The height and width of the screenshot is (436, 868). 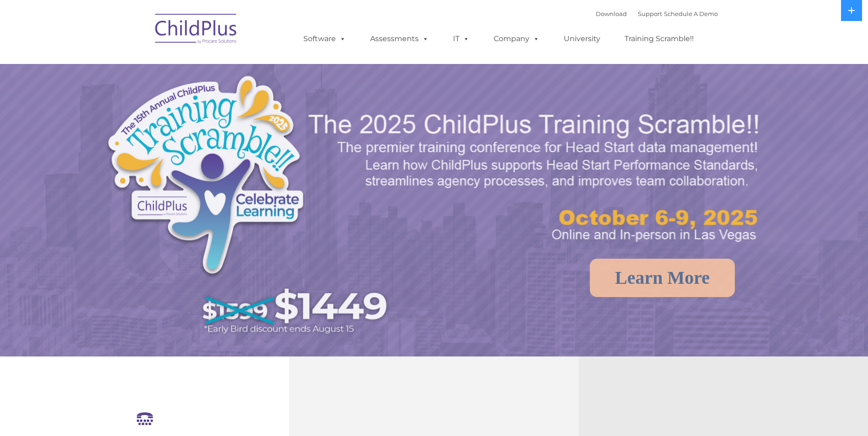 I want to click on a: Support, so click(x=650, y=14).